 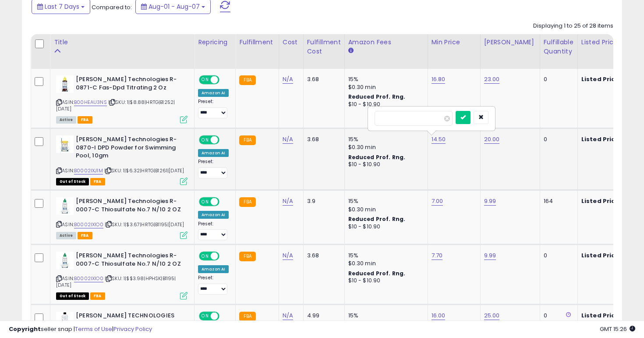 What do you see at coordinates (133, 329) in the screenshot?
I see `a: Privacy Policy` at bounding box center [133, 329].